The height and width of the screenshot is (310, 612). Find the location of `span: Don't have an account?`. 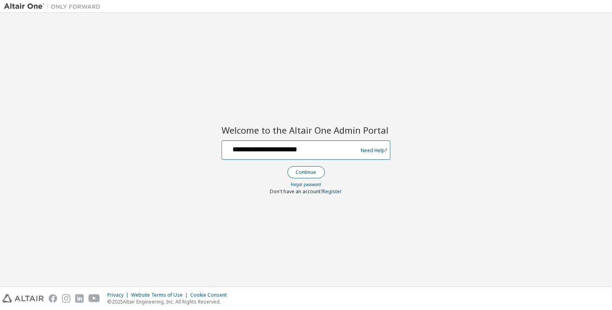

span: Don't have an account? is located at coordinates (296, 191).